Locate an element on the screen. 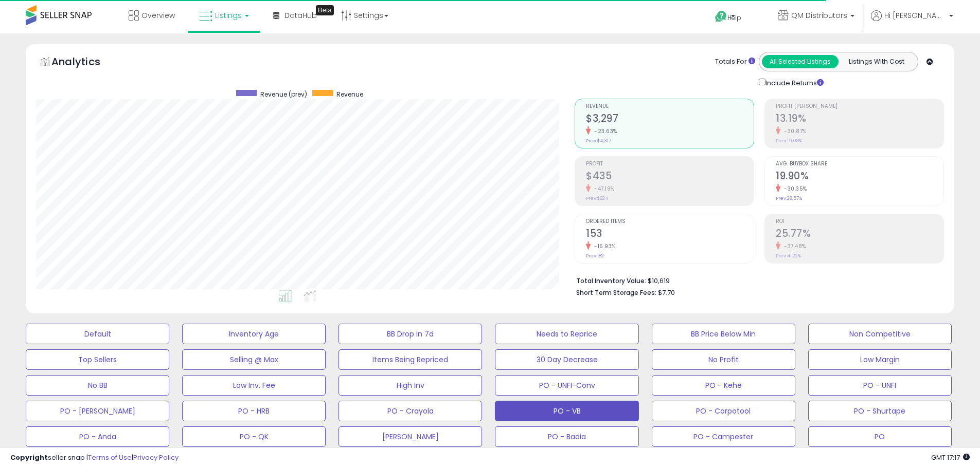  button: PO - Crayola is located at coordinates (410, 411).